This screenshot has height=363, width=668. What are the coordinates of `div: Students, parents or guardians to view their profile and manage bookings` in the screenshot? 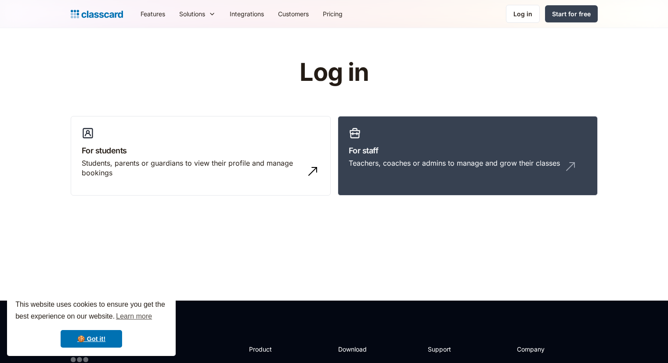 It's located at (192, 168).